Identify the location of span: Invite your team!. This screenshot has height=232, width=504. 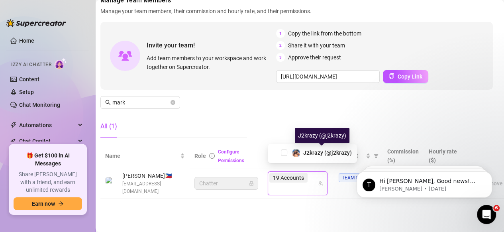
(211, 45).